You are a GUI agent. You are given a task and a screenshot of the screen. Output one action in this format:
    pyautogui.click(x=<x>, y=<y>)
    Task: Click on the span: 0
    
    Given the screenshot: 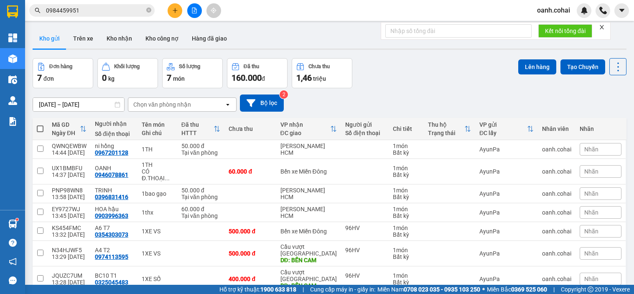 What is the action you would take?
    pyautogui.click(x=104, y=78)
    